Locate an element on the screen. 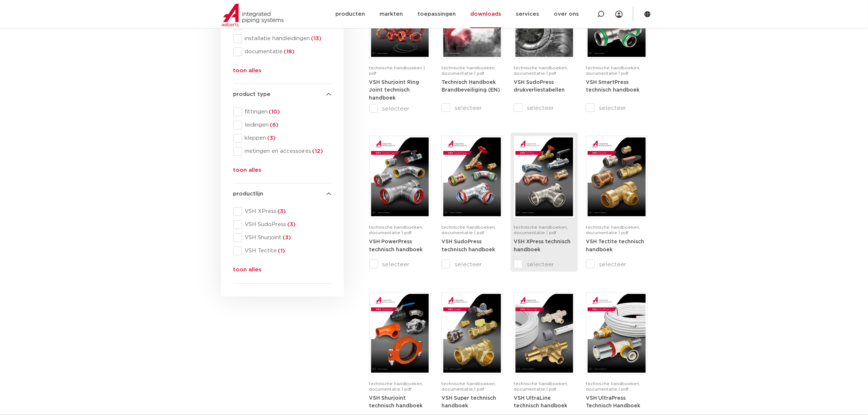 The height and width of the screenshot is (415, 868). img: VSH-Shurjoint_A4TM_5008731_2024_3.0_EN-pdf.jpg is located at coordinates (400, 333).